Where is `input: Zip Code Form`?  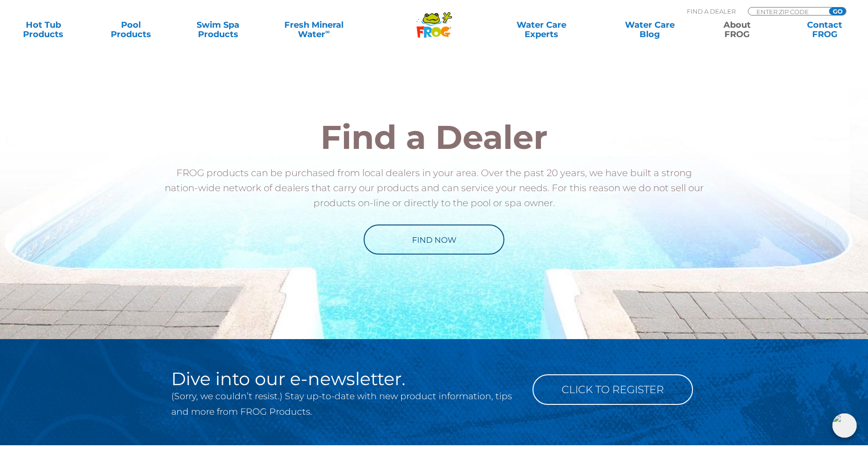
input: Zip Code Form is located at coordinates (787, 11).